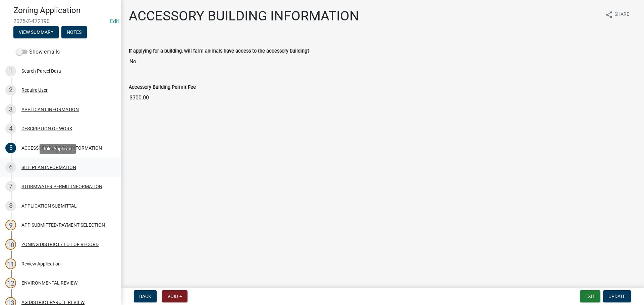 This screenshot has width=644, height=305. I want to click on div: 4, so click(11, 129).